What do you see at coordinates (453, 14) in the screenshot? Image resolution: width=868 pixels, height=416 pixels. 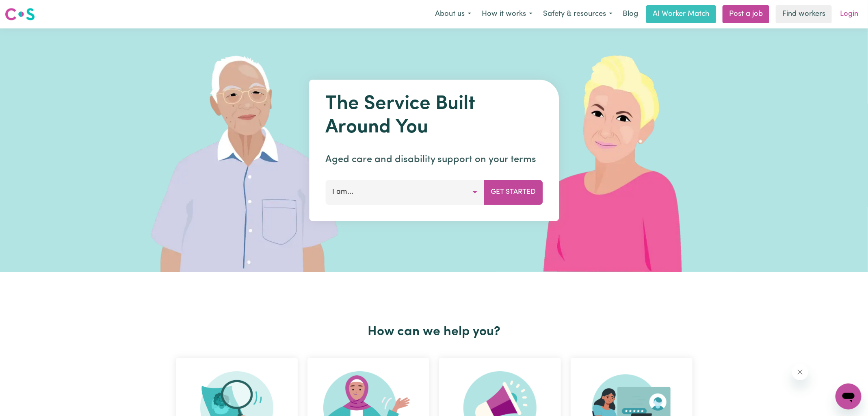 I see `button: About us` at bounding box center [453, 14].